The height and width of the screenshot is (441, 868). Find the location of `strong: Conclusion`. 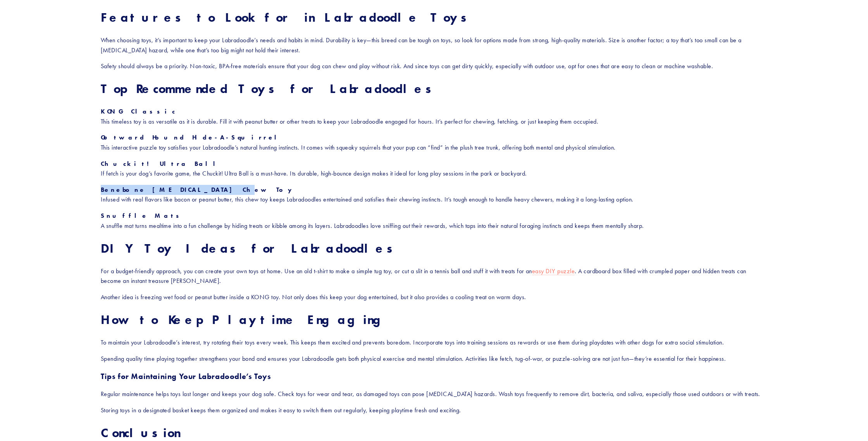

strong: Conclusion is located at coordinates (140, 432).